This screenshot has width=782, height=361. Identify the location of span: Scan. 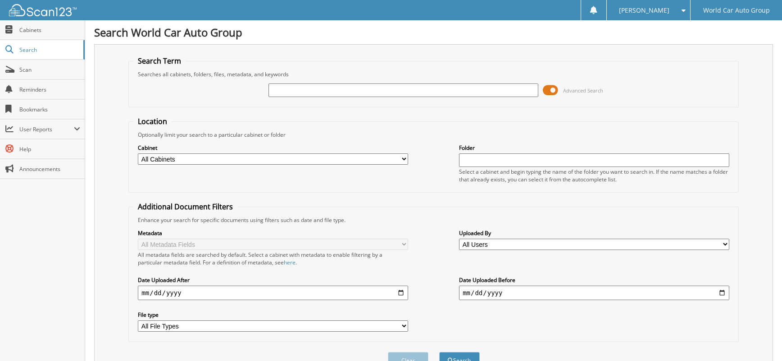
(50, 69).